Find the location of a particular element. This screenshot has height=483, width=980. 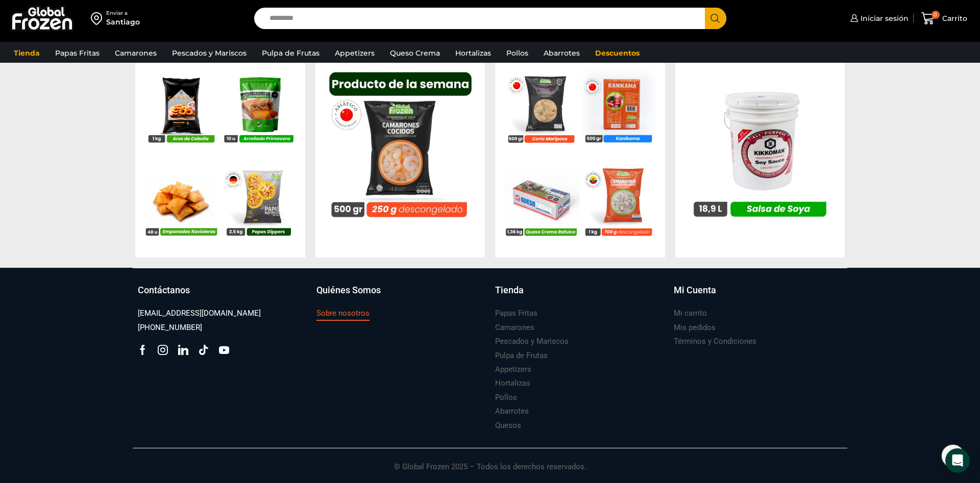

a: Mi Cuenta is located at coordinates (758, 295).